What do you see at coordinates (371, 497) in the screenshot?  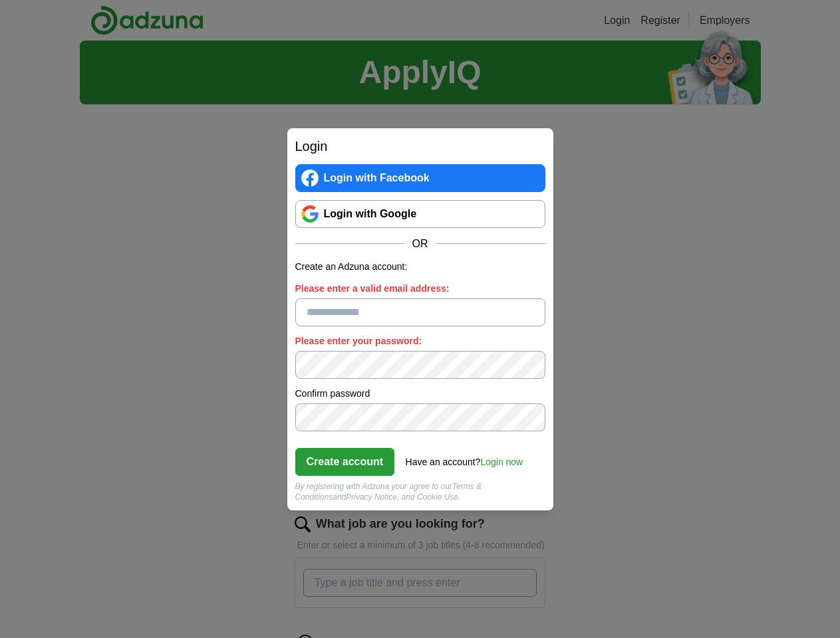 I see `a: Privacy Notice` at bounding box center [371, 497].